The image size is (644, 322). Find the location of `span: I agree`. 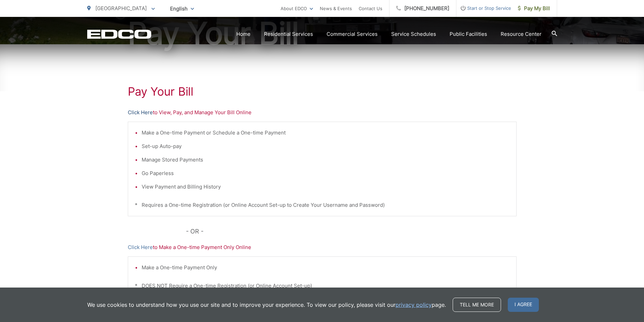

span: I agree is located at coordinates (524, 305).